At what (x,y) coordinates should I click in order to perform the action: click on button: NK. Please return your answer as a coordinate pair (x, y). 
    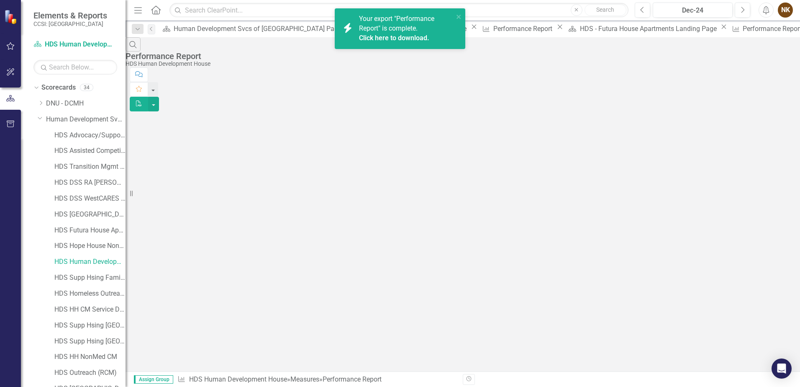
    Looking at the image, I should click on (786, 10).